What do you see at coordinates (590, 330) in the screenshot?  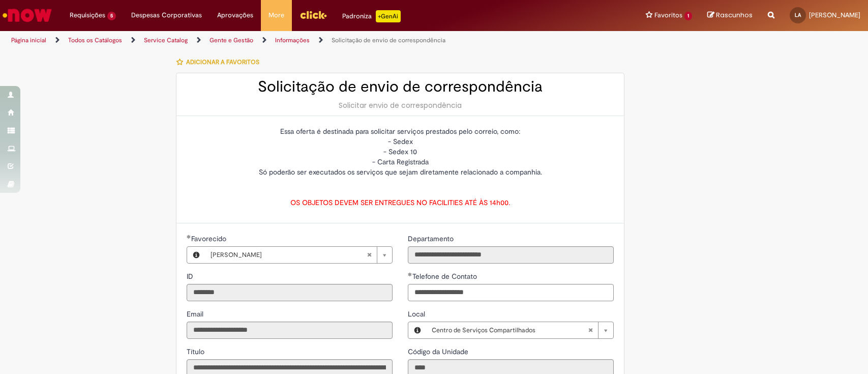 I see `abbr: Limpar campo Local` at bounding box center [590, 330].